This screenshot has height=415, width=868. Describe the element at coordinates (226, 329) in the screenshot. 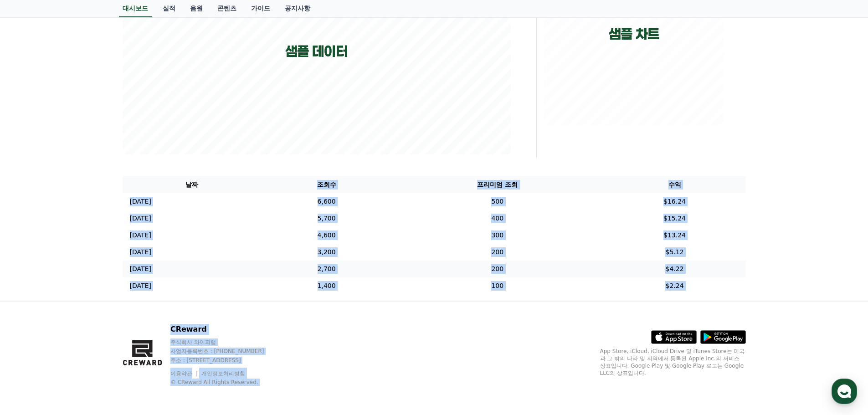

I see `p: CReward` at that location.